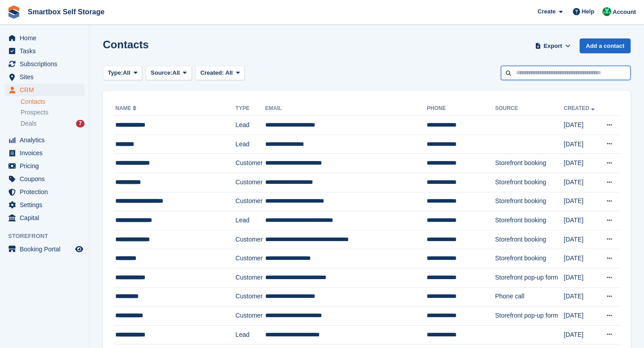  What do you see at coordinates (52, 112) in the screenshot?
I see `a: Prospects` at bounding box center [52, 112].